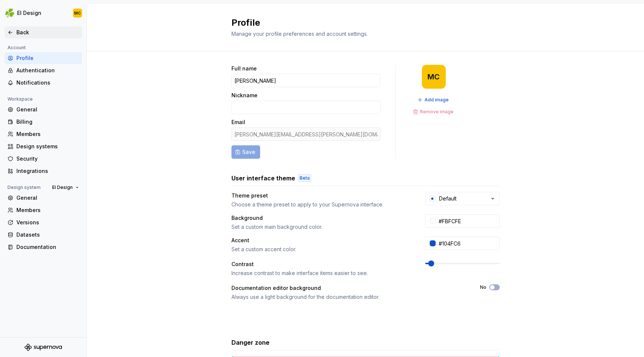 This screenshot has height=357, width=644. Describe the element at coordinates (43, 71) in the screenshot. I see `a: Authentication` at that location.